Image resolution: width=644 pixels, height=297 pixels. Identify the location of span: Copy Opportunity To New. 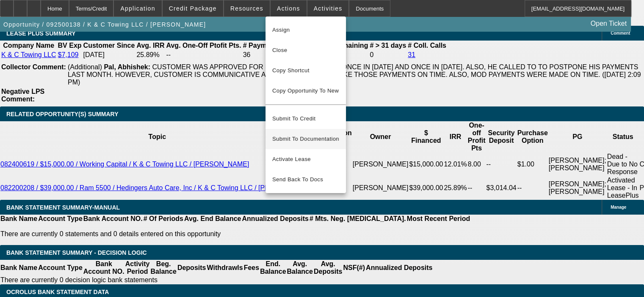
(305, 90).